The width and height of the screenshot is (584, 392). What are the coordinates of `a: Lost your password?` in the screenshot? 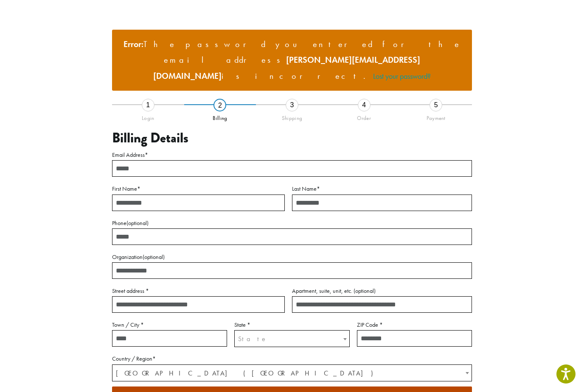 It's located at (402, 76).